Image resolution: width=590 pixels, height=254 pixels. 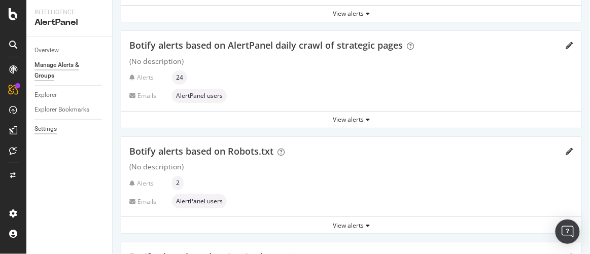 What do you see at coordinates (266, 45) in the screenshot?
I see `span: Botify alerts based on AlertPanel daily crawl of strategic pages` at bounding box center [266, 45].